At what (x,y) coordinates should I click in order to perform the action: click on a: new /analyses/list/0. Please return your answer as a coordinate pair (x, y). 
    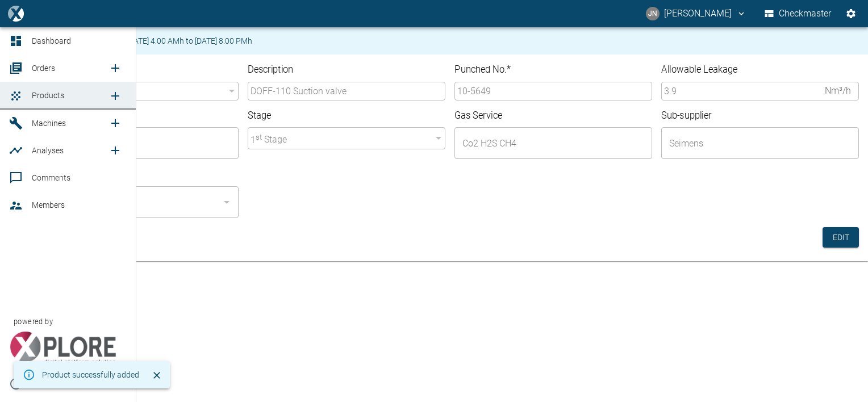
    Looking at the image, I should click on (115, 150).